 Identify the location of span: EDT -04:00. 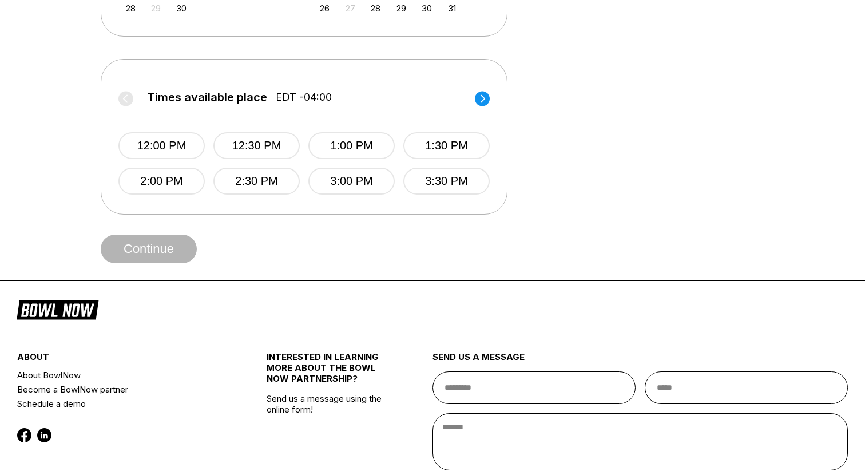
(304, 97).